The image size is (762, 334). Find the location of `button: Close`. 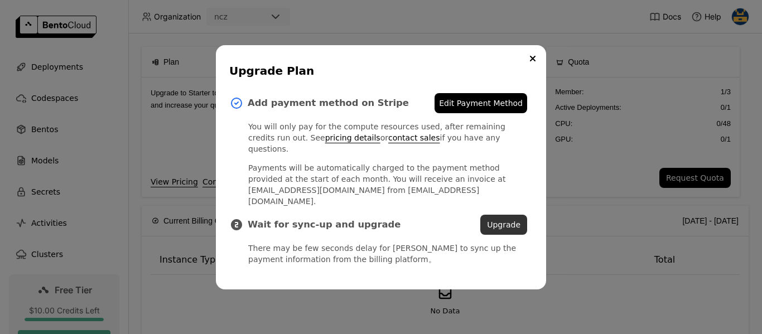

button: Close is located at coordinates (533, 59).